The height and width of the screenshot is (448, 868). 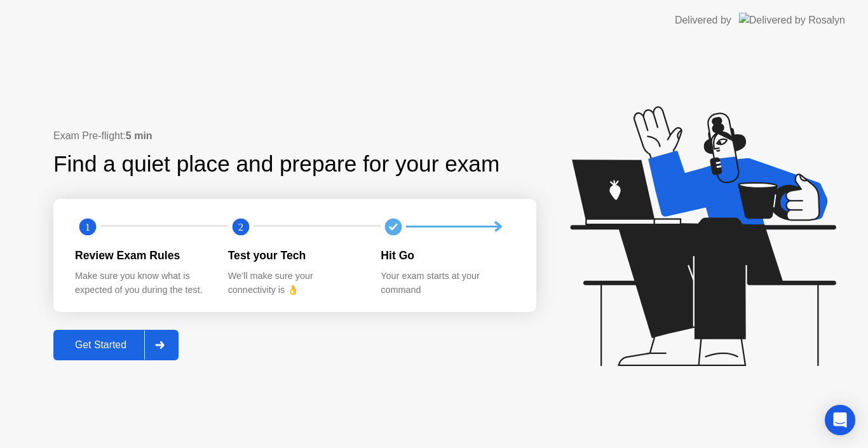 I want to click on div: Get Started, so click(x=100, y=345).